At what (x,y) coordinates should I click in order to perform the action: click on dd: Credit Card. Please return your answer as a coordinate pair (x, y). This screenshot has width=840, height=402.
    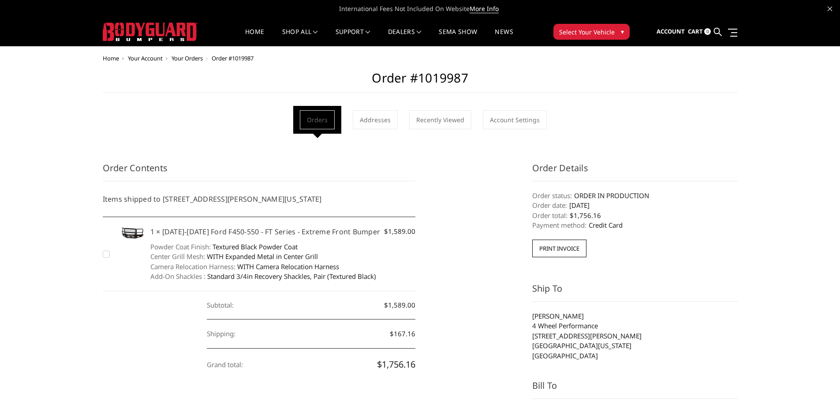
    Looking at the image, I should click on (635, 225).